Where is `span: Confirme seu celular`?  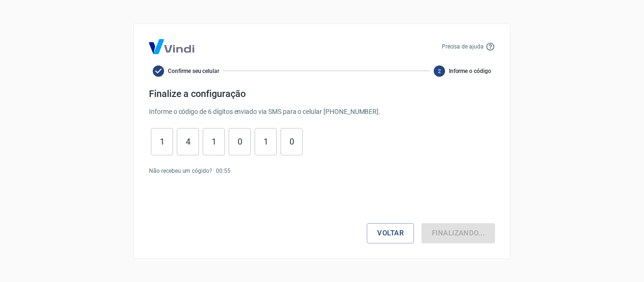 span: Confirme seu celular is located at coordinates (194, 71).